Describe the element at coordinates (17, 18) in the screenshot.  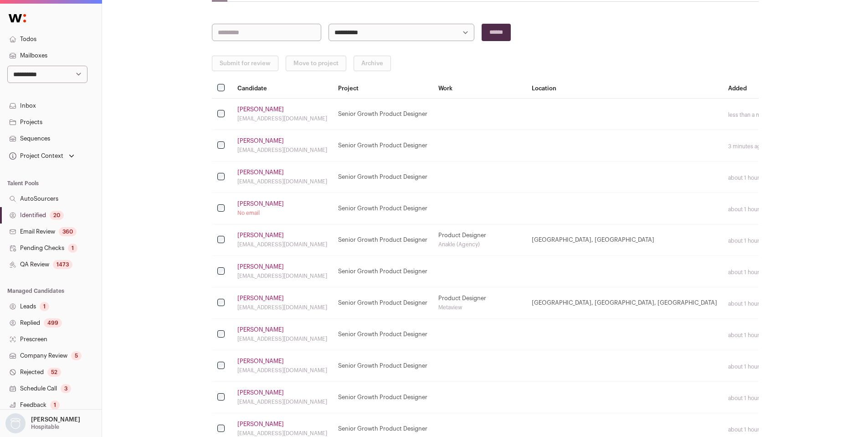
I see `img: Wellfound` at that location.